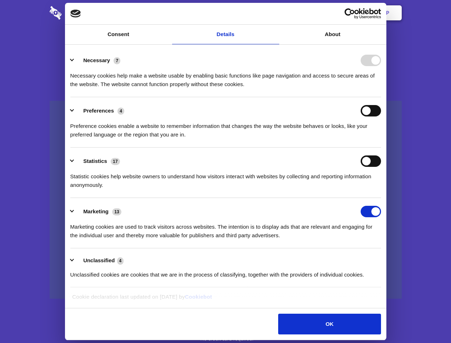  What do you see at coordinates (226, 77) in the screenshot?
I see `div: Necessary cookies help make a website usable by enabling basic functions like page navigation and...` at bounding box center [226, 77].